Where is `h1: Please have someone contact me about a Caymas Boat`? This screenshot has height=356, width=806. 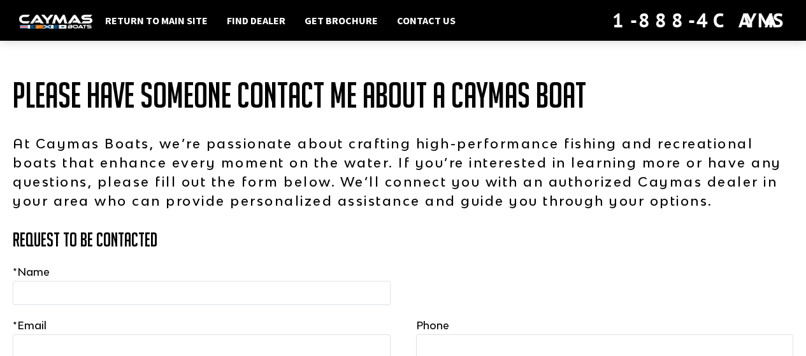 h1: Please have someone contact me about a Caymas Boat is located at coordinates (403, 96).